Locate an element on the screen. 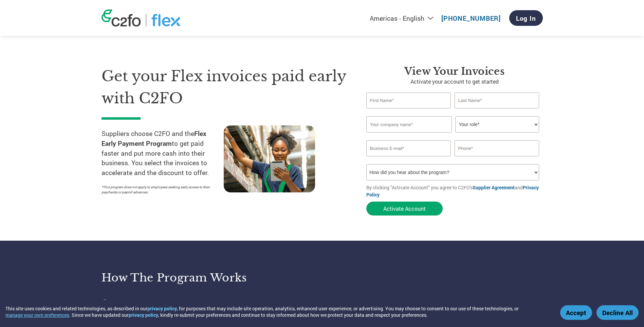  h4: Sign up for free is located at coordinates (200, 302).